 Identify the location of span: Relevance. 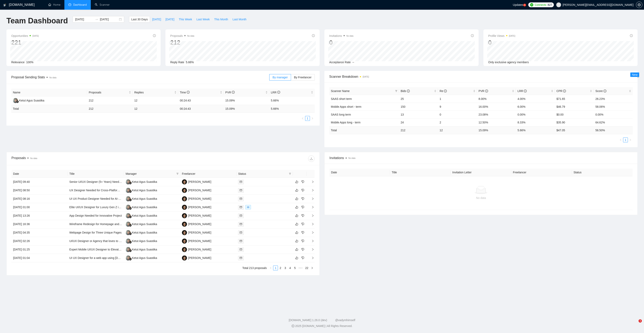
(18, 62).